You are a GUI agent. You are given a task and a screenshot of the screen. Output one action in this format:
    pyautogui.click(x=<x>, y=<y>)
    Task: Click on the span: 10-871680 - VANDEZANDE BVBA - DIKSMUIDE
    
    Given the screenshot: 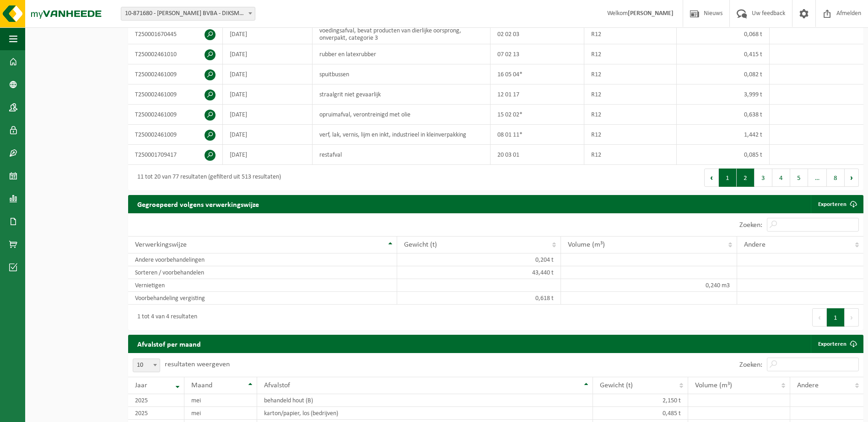 What is the action you would take?
    pyautogui.click(x=188, y=14)
    